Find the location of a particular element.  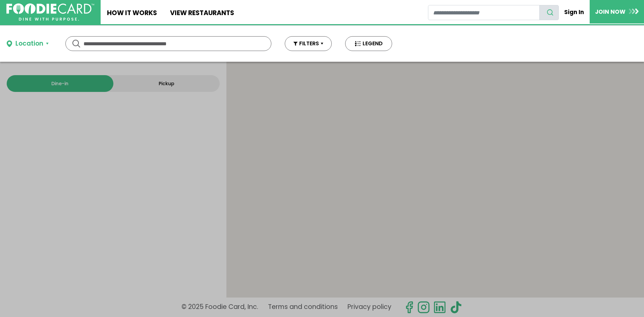

input: restaurant search is located at coordinates (484, 12).